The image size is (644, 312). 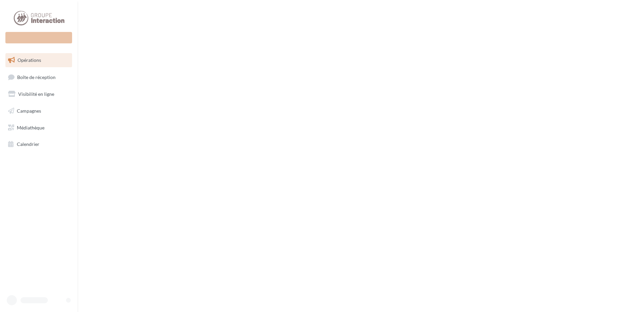 What do you see at coordinates (37, 77) in the screenshot?
I see `span: Boîte de réception` at bounding box center [37, 77].